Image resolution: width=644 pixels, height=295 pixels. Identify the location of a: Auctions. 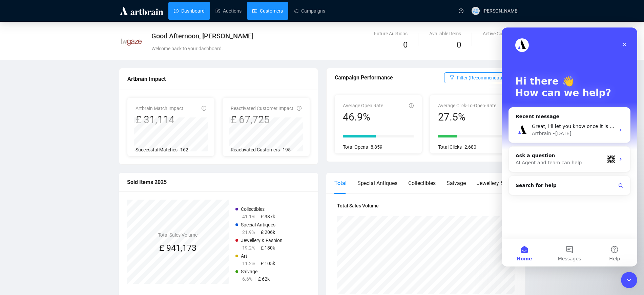
(228, 11).